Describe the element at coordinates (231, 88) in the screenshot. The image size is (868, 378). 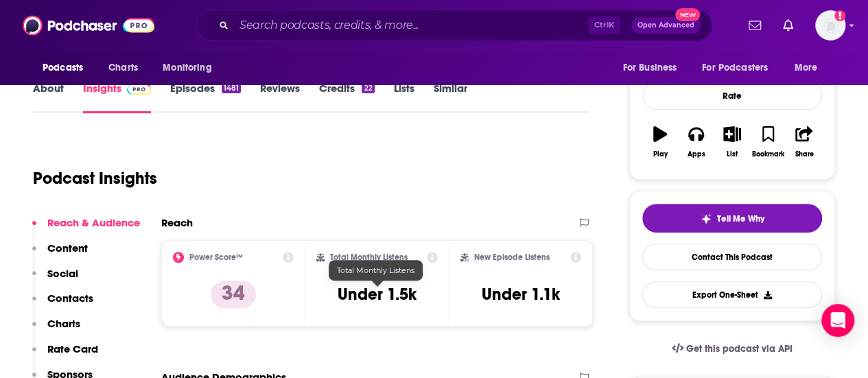
I see `div: 1481` at that location.